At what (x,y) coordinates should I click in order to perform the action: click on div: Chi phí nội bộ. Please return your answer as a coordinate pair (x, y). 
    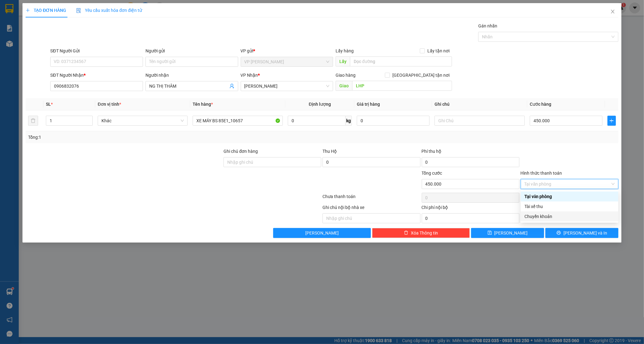
    Looking at the image, I should click on (470, 209).